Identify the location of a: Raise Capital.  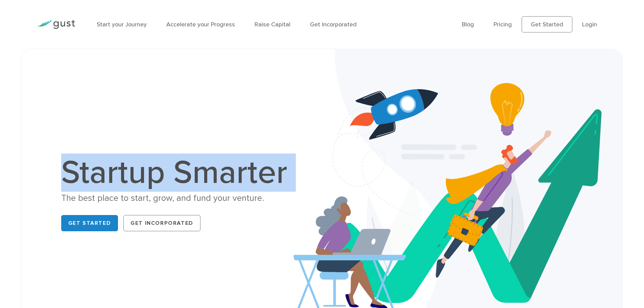
(272, 24).